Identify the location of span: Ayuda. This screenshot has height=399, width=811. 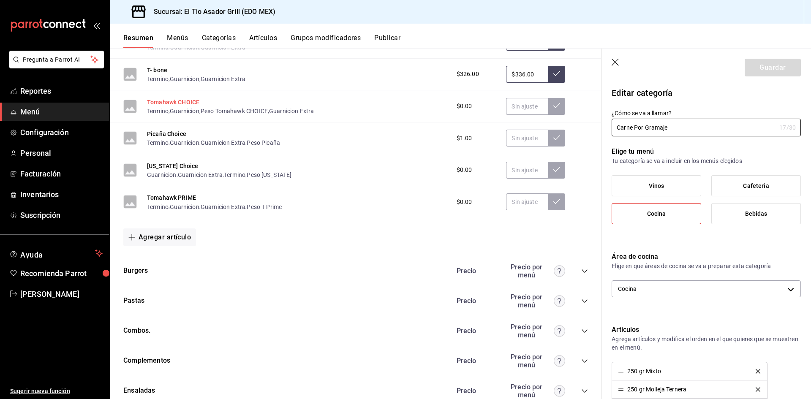
(56, 254).